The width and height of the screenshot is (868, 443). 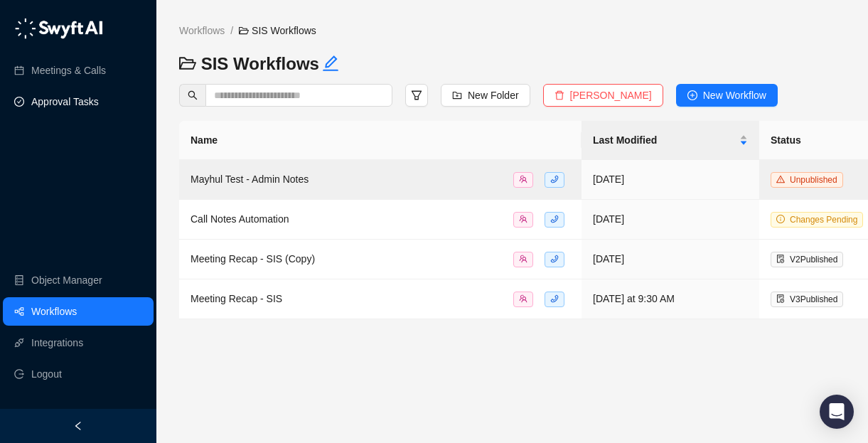 What do you see at coordinates (813, 180) in the screenshot?
I see `span: Unpublished` at bounding box center [813, 180].